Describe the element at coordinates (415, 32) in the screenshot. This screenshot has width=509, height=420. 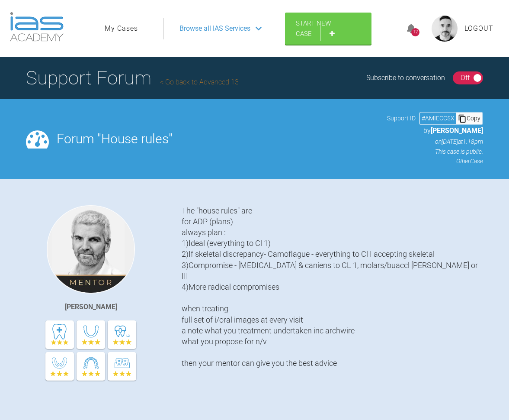
I see `div: 12` at that location.